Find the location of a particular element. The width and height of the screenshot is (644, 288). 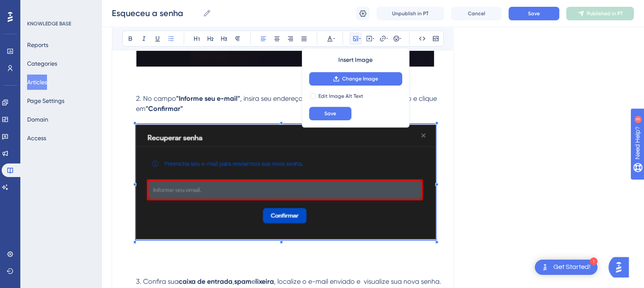

button: Access is located at coordinates (36, 138).